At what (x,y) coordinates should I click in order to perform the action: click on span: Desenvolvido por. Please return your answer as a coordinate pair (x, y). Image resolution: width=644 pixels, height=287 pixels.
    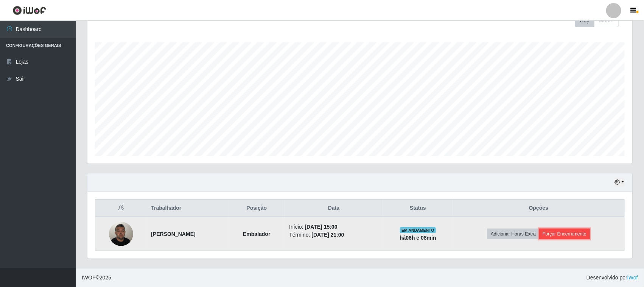
    Looking at the image, I should click on (613, 278).